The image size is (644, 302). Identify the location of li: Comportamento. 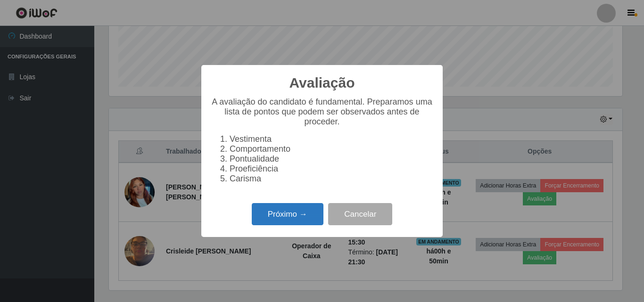
(331, 149).